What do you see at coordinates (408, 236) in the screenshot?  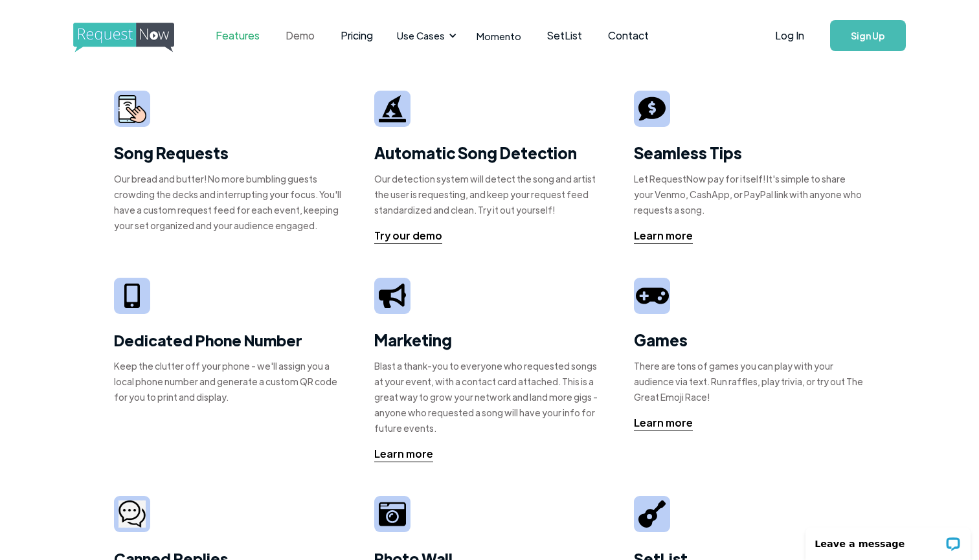 I see `a: Try our demo` at bounding box center [408, 236].